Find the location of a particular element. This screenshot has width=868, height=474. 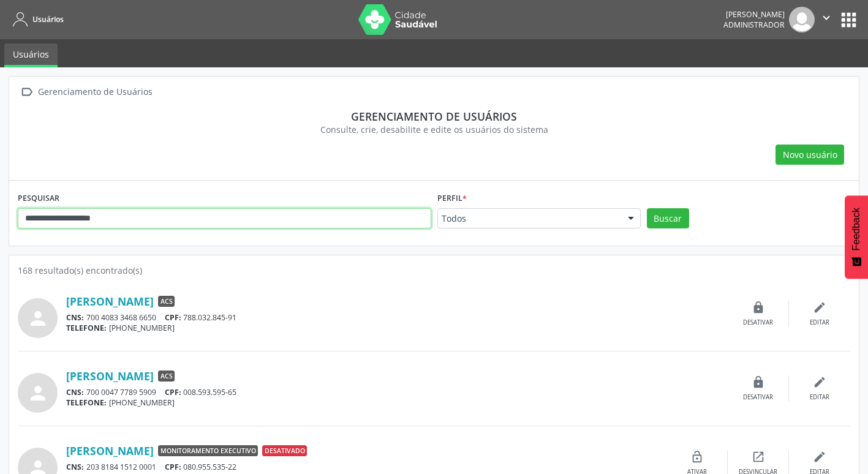

button: Feedback - Mostrar pesquisa is located at coordinates (856, 237).